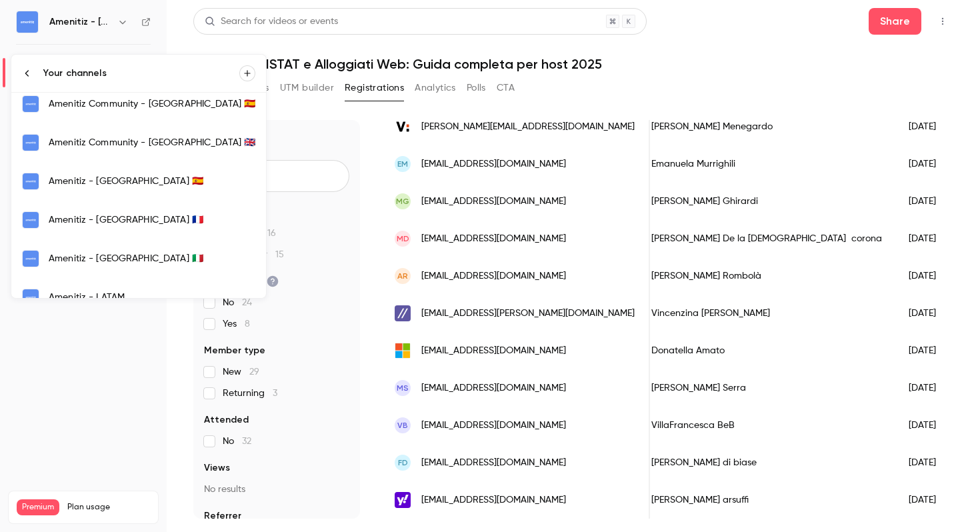 This screenshot has height=532, width=980. I want to click on img: Amenitiz Community - Spain 🇪🇸, so click(31, 104).